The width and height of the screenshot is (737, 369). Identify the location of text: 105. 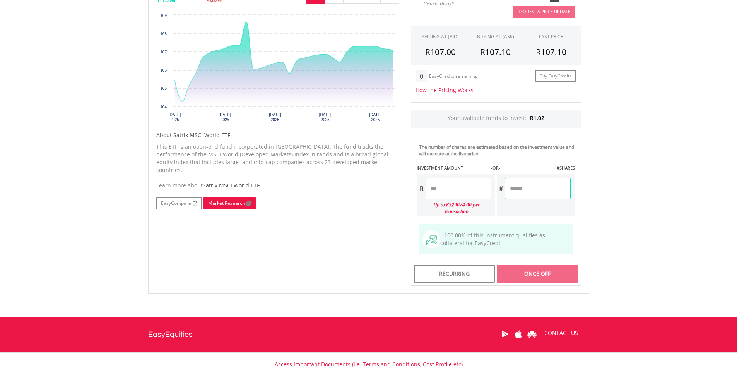
(163, 88).